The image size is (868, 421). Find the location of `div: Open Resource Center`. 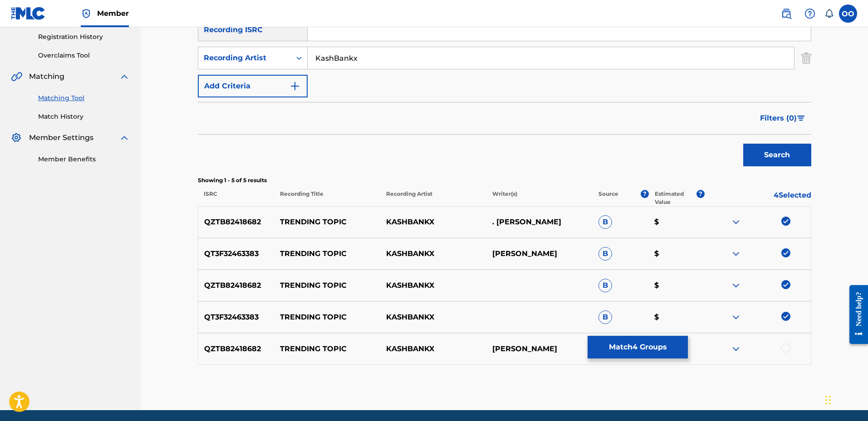

div: Open Resource Center is located at coordinates (16, 36).